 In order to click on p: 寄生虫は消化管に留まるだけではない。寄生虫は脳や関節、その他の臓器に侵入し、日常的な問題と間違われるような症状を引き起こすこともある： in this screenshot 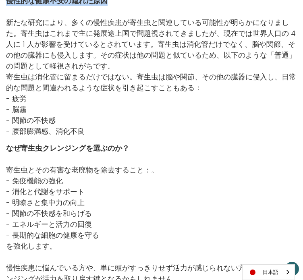, I will do `click(151, 82)`.